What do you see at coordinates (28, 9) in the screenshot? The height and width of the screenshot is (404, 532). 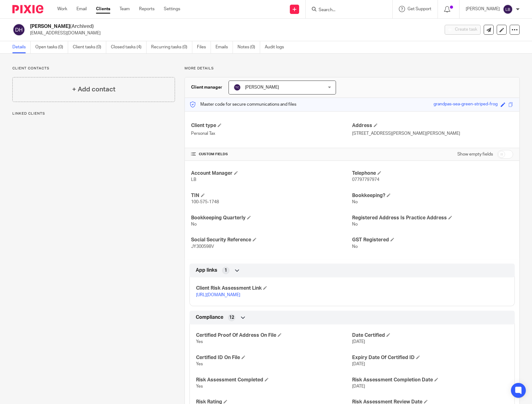 I see `img: Pixie` at bounding box center [28, 9].